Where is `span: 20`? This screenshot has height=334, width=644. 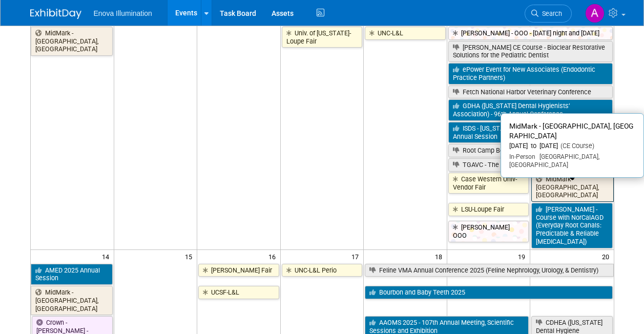
span: 20 is located at coordinates (607, 256).